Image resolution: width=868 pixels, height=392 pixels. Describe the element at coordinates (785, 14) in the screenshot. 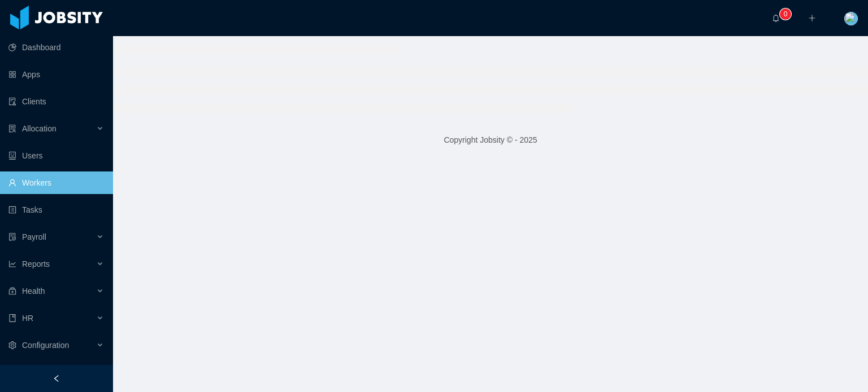

I see `sup: 0` at that location.